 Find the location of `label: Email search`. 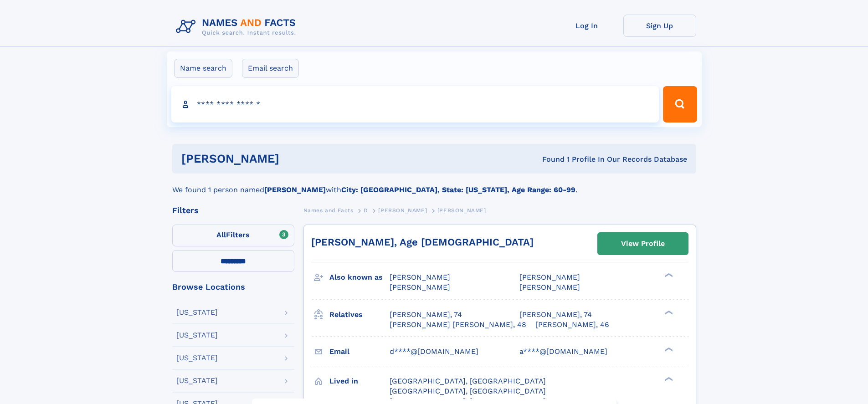

label: Email search is located at coordinates (270, 68).